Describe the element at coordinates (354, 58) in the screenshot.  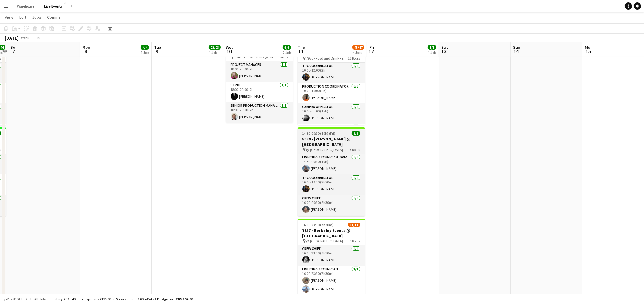
I see `span: 11 Roles` at that location.